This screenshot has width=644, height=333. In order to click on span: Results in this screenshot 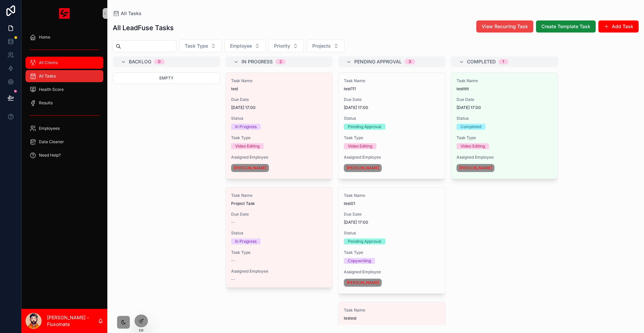, I will do `click(46, 103)`.